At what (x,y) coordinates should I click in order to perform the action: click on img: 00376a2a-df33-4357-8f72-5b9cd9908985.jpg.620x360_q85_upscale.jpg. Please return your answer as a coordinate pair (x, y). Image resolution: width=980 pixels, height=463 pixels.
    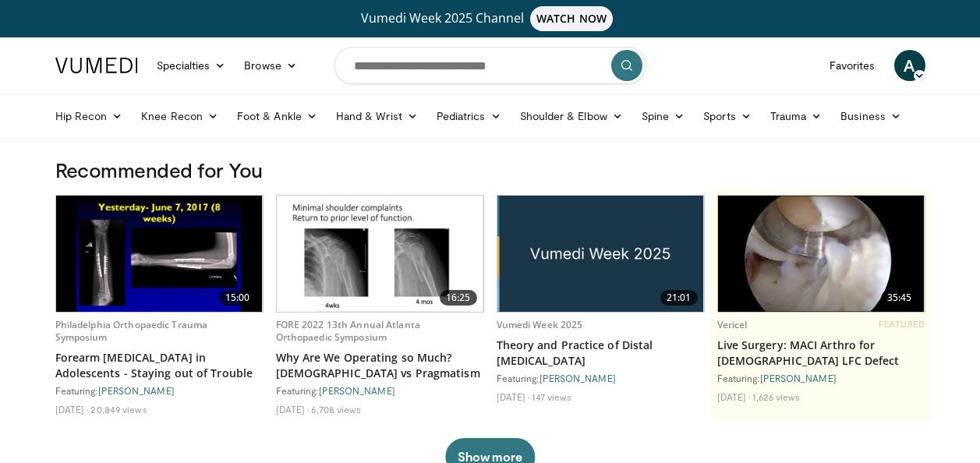
    Looking at the image, I should click on (600, 254).